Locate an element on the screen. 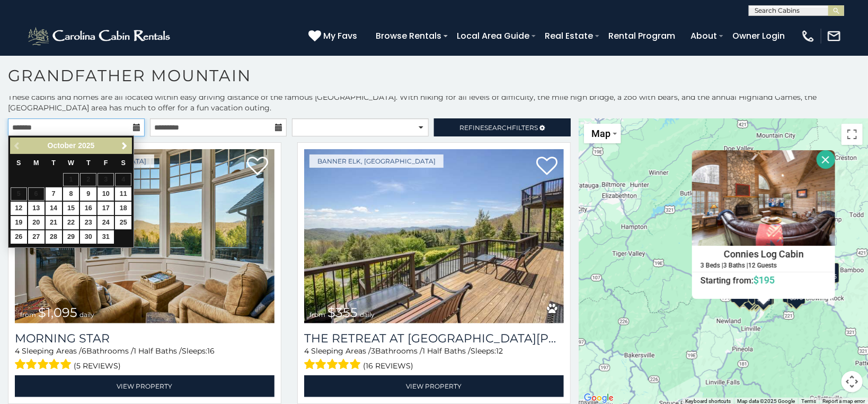  a: 13 is located at coordinates (36, 208).